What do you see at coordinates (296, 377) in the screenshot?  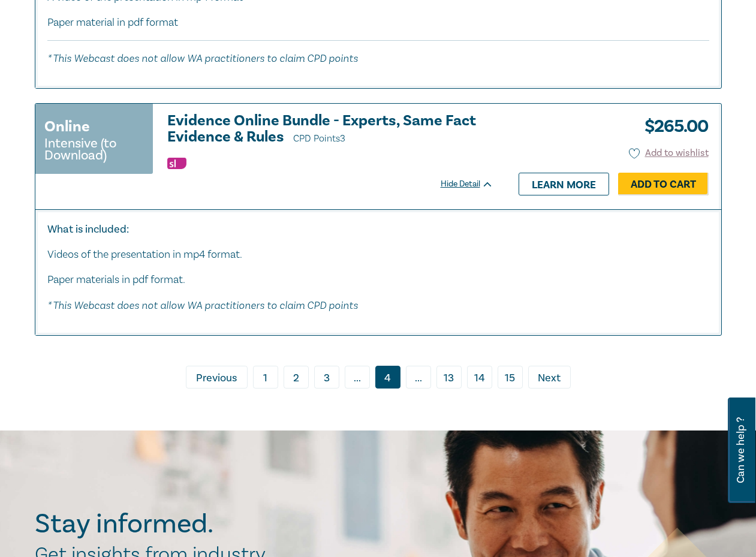 I see `a: 2` at bounding box center [296, 377].